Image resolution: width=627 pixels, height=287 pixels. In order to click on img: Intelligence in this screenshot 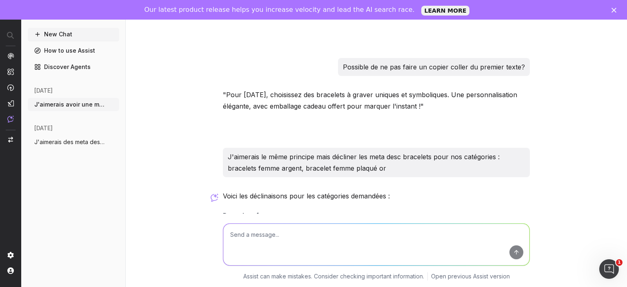, I will do `click(11, 71)`.